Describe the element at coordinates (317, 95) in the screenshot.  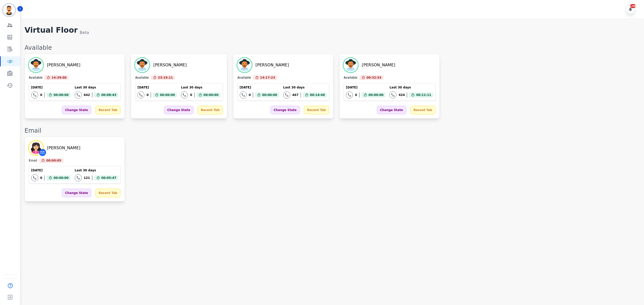
I see `span: 00:14:48` at that location.